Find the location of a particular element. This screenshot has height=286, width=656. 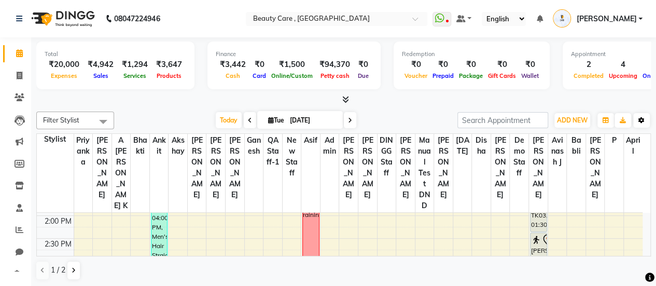

span: new staff is located at coordinates (292, 156).